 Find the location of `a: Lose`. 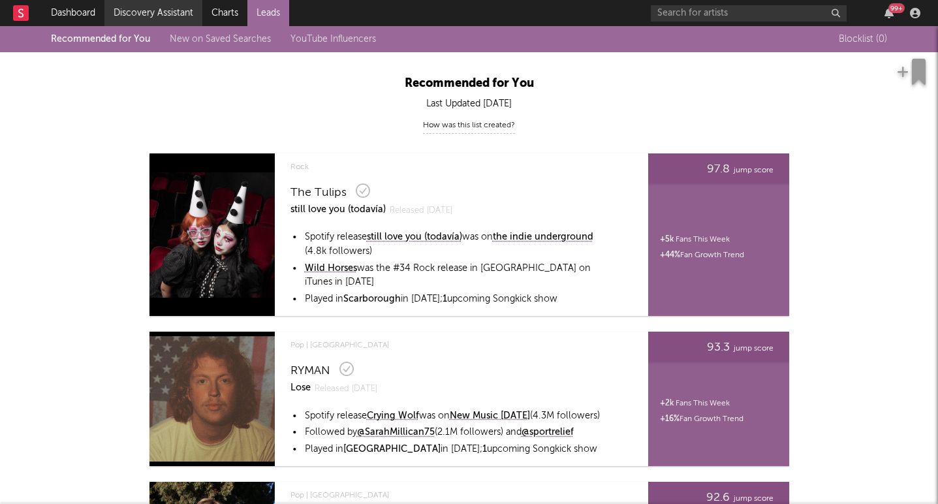

a: Lose is located at coordinates (300, 388).